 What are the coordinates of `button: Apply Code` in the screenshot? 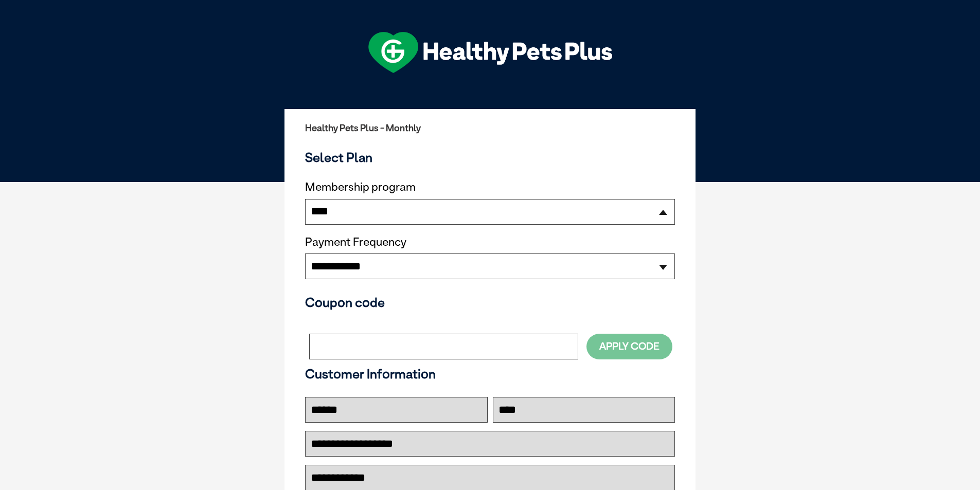 It's located at (629, 346).